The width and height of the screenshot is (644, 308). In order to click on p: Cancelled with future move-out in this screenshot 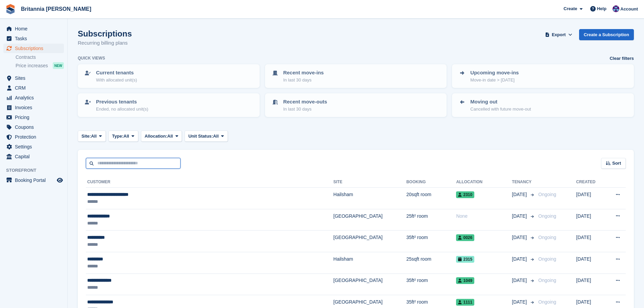, I will do `click(501, 110)`.